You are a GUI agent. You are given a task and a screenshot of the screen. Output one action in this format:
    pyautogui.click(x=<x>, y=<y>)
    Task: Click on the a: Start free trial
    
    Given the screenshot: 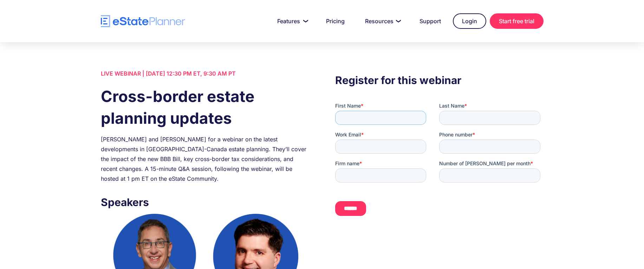 What is the action you would take?
    pyautogui.click(x=516, y=21)
    